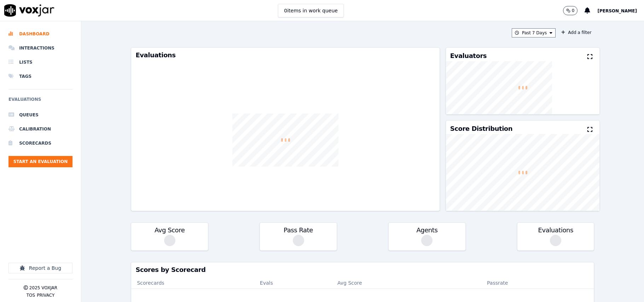  I want to click on h3: Avg Score, so click(169, 230).